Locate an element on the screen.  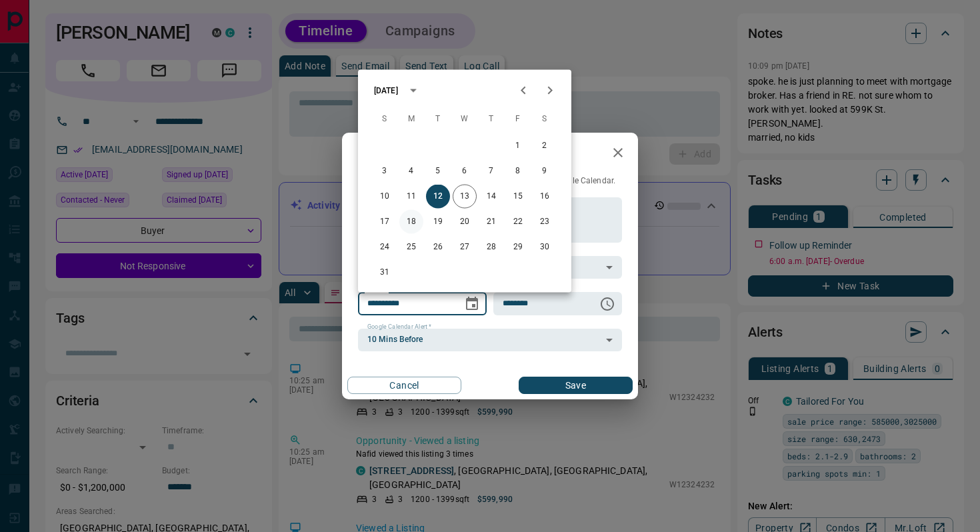
button: 28 is located at coordinates (491, 247).